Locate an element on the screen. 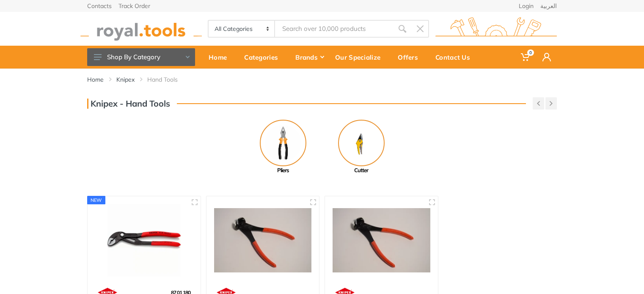 This screenshot has width=644, height=294. a: Knipex is located at coordinates (125, 80).